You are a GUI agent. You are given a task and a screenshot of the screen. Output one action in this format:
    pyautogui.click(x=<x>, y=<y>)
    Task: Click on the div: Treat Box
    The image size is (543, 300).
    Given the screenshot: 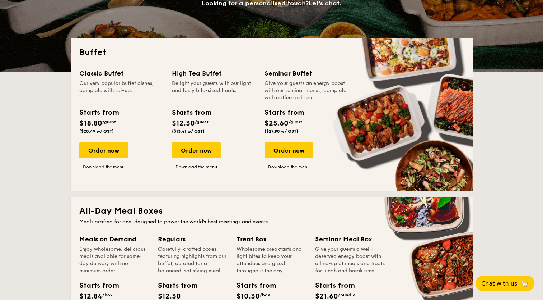 What is the action you would take?
    pyautogui.click(x=272, y=239)
    